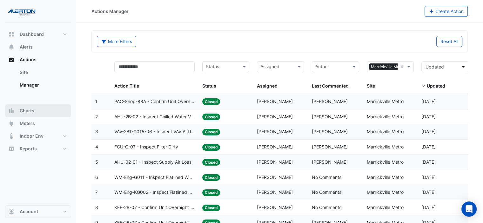  I want to click on app-icon: Indoor Env, so click(11, 136).